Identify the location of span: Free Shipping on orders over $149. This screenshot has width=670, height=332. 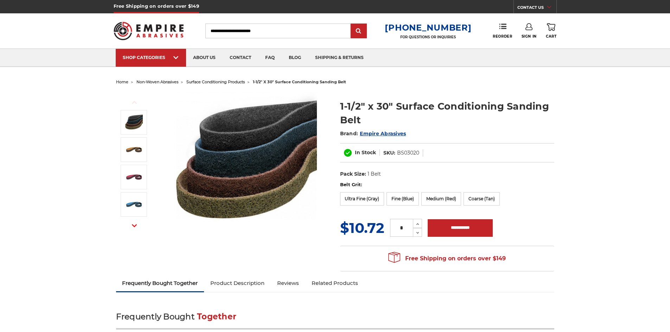
(447, 259).